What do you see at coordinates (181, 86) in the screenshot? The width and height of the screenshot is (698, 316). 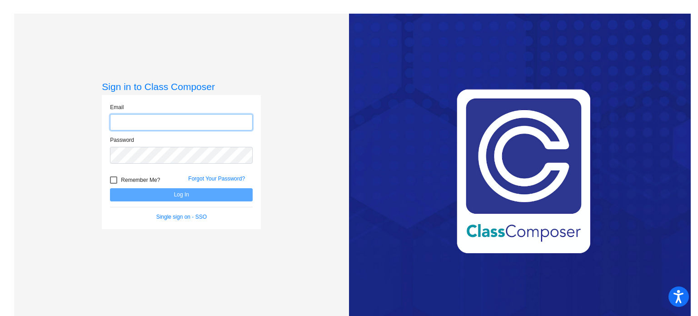 I see `h3: Sign in to Class Composer` at bounding box center [181, 86].